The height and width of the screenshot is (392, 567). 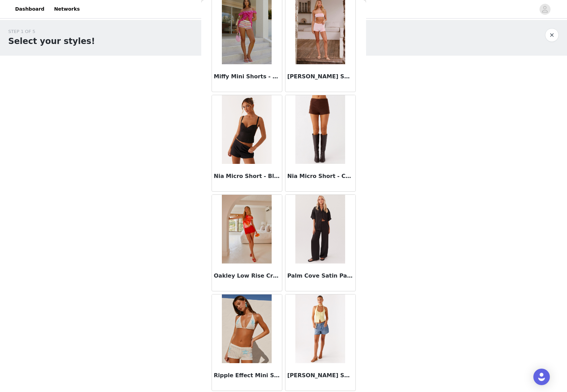 What do you see at coordinates (247, 176) in the screenshot?
I see `h3: Nia Micro Short - Black` at bounding box center [247, 176].